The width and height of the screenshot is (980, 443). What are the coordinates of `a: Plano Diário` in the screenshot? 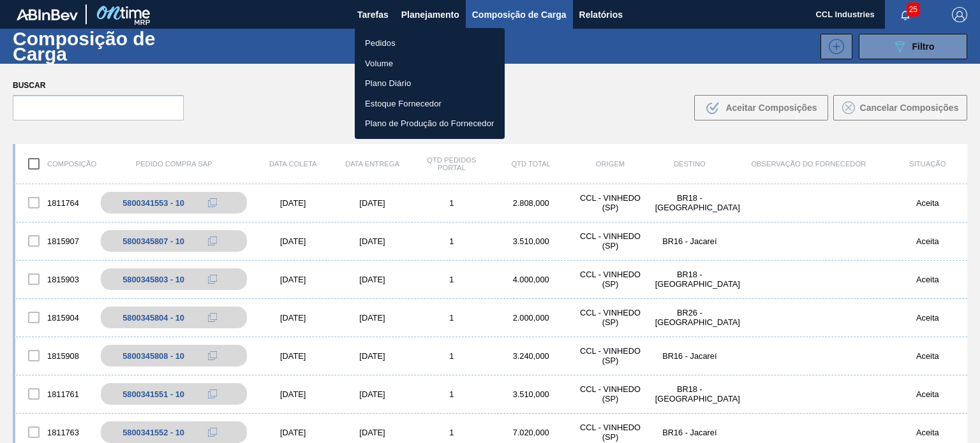 It's located at (429, 84).